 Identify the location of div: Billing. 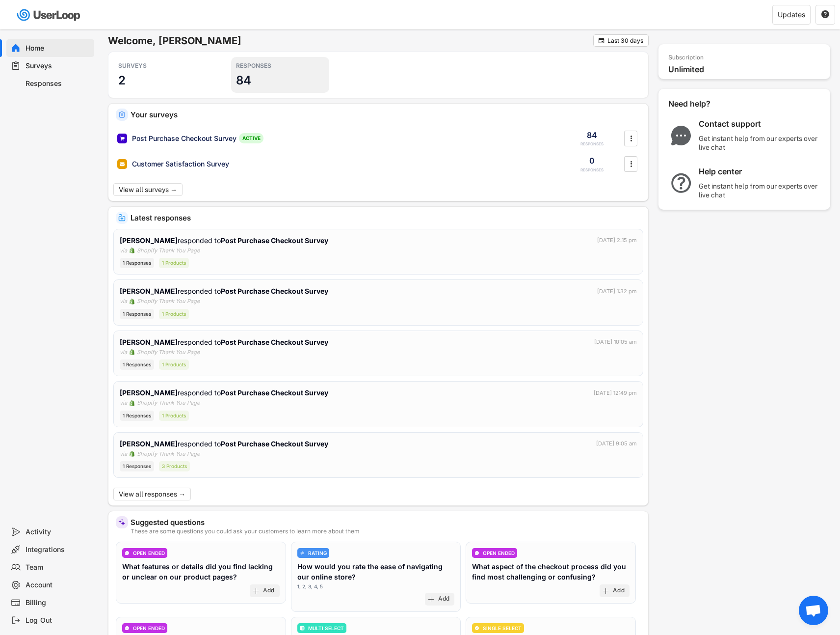
(58, 603).